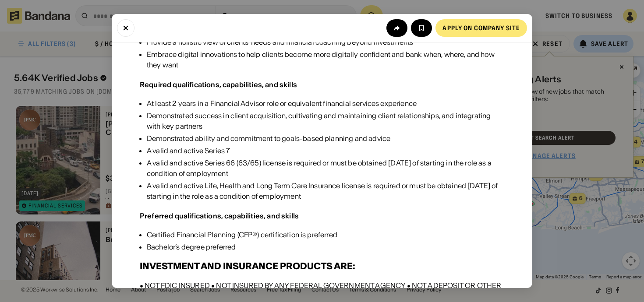 This screenshot has height=302, width=644. What do you see at coordinates (326, 103) in the screenshot?
I see `div: At least 2 years in a Financial Advisor role or equivalent financial services experience` at bounding box center [326, 103].